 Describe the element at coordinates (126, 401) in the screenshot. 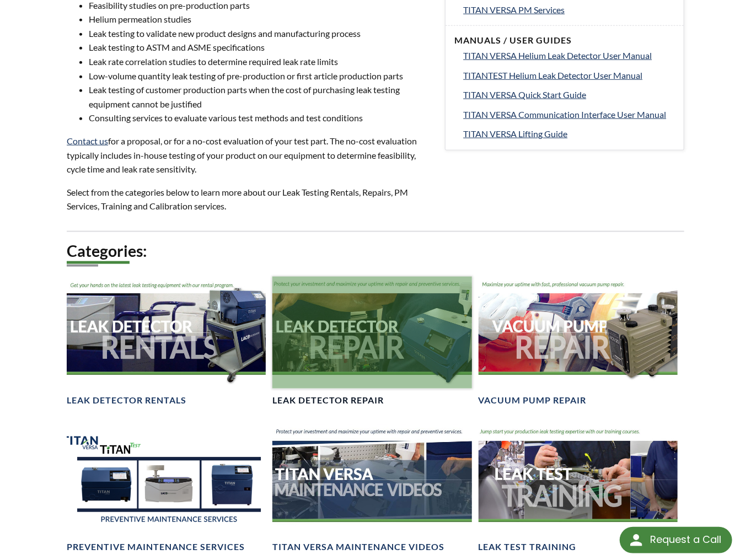

I see `h4: Leak Detector Rentals` at that location.